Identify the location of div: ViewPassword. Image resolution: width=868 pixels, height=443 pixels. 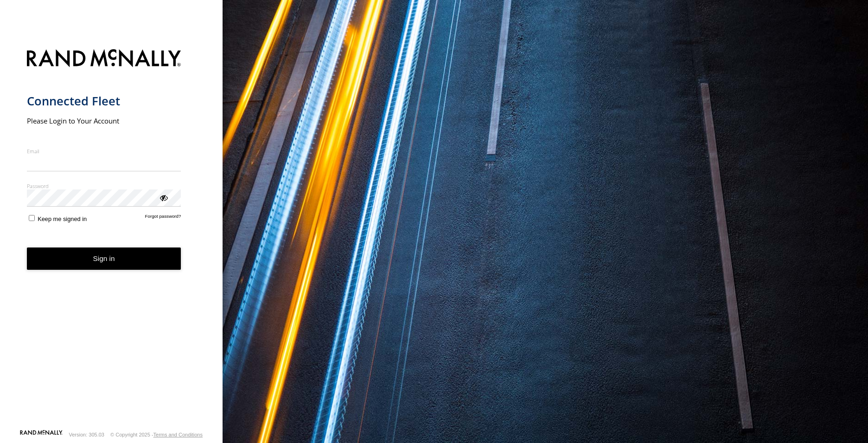
(163, 197).